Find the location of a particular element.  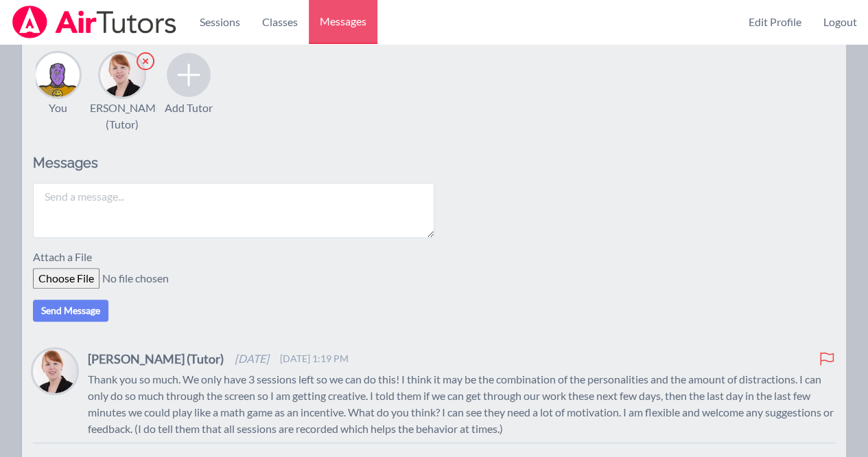

h2: Messages is located at coordinates (233, 163).